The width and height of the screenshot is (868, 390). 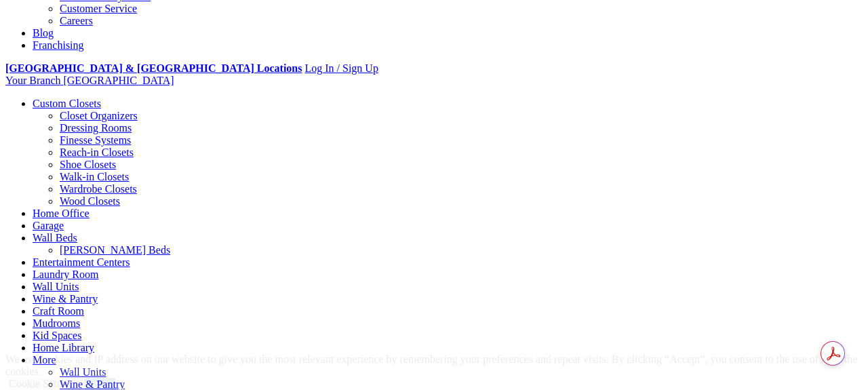 What do you see at coordinates (95, 176) in the screenshot?
I see `a: Walk-in Closets` at bounding box center [95, 176].